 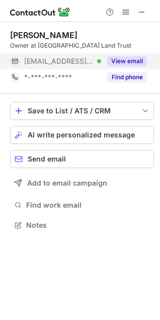 I want to click on button: Send email, so click(x=82, y=159).